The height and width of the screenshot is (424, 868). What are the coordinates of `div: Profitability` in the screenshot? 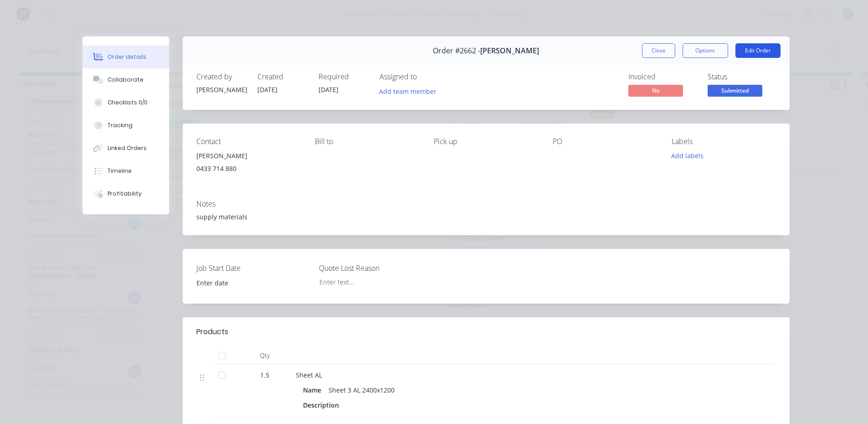 It's located at (124, 193).